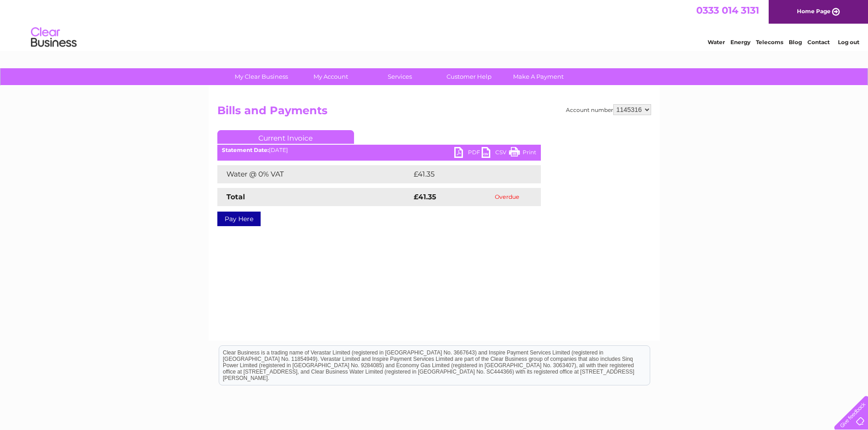 The image size is (868, 430). What do you see at coordinates (261, 76) in the screenshot?
I see `a: My Clear Business` at bounding box center [261, 76].